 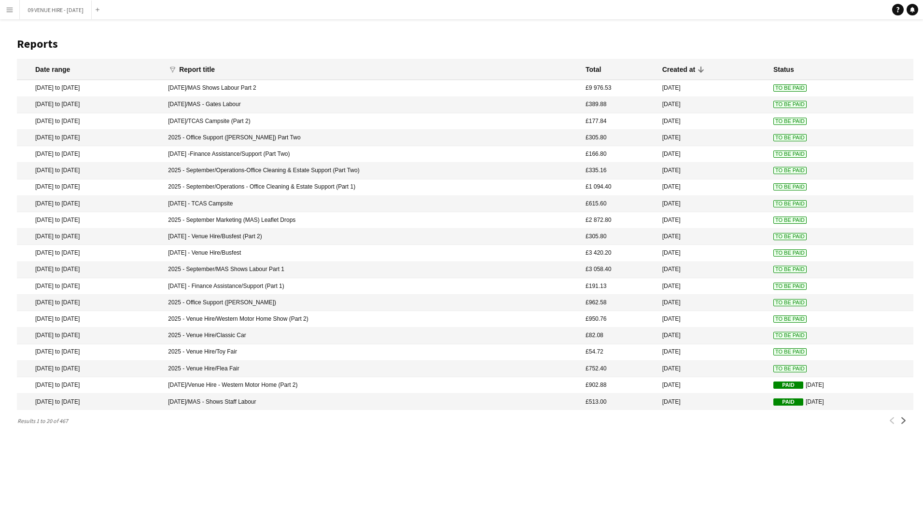 What do you see at coordinates (783, 69) in the screenshot?
I see `div: Status` at bounding box center [783, 69].